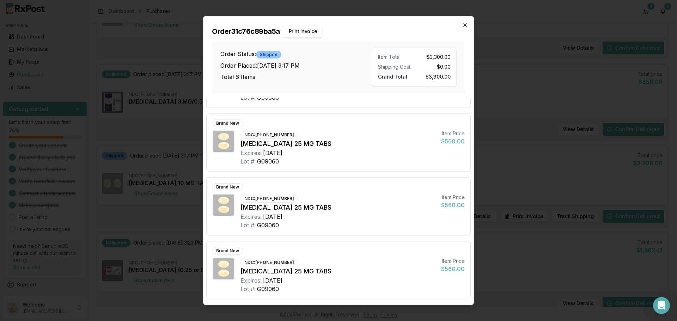  I want to click on h3: Order Status:, so click(296, 54).